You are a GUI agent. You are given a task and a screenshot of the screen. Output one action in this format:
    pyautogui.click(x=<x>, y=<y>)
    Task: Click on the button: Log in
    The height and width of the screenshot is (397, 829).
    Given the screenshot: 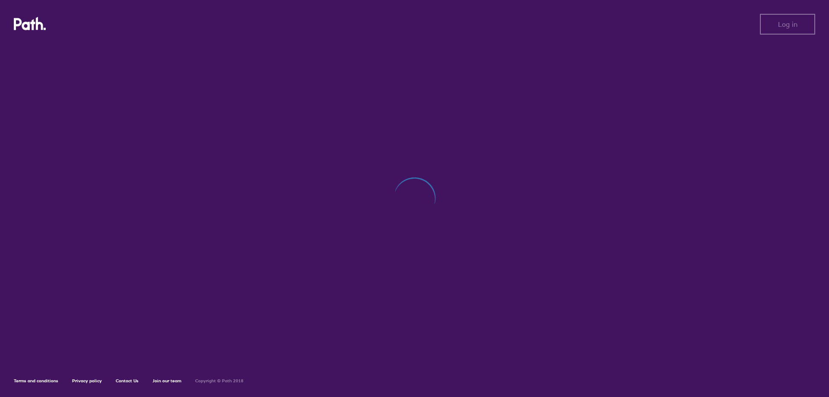 What is the action you would take?
    pyautogui.click(x=788, y=24)
    